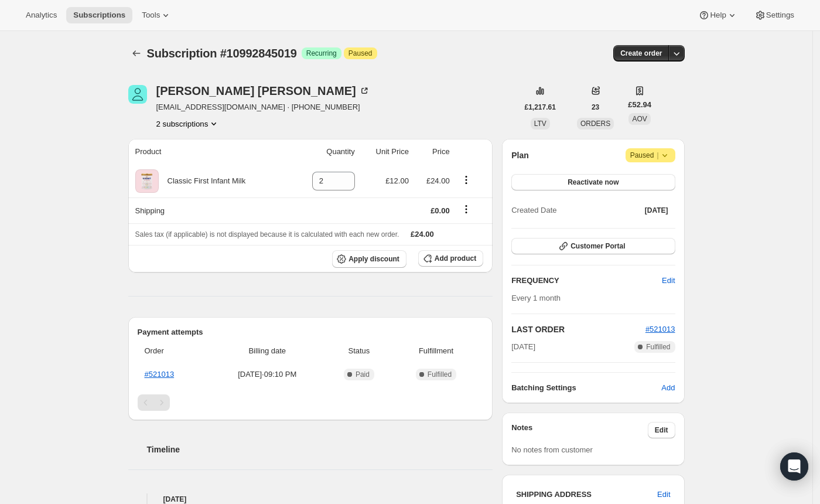 This screenshot has width=820, height=504. What do you see at coordinates (578, 329) in the screenshot?
I see `h2: LAST ORDER` at bounding box center [578, 329].